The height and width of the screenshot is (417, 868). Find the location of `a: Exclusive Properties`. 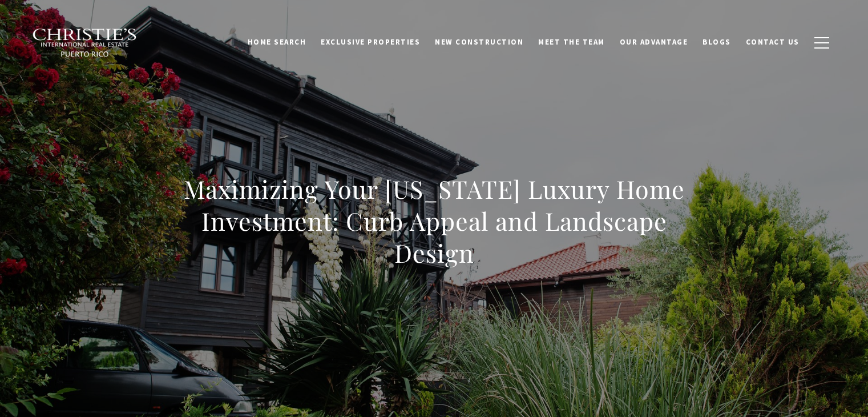

a: Exclusive Properties is located at coordinates (371, 43).